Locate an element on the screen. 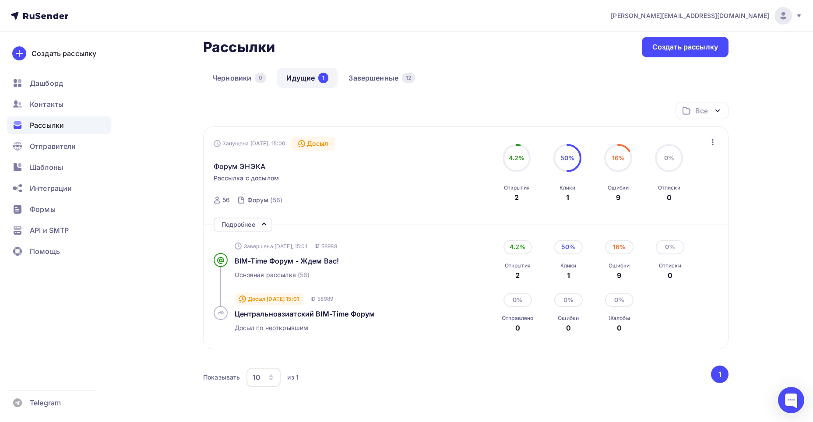  span: 4.2% is located at coordinates (517, 158).